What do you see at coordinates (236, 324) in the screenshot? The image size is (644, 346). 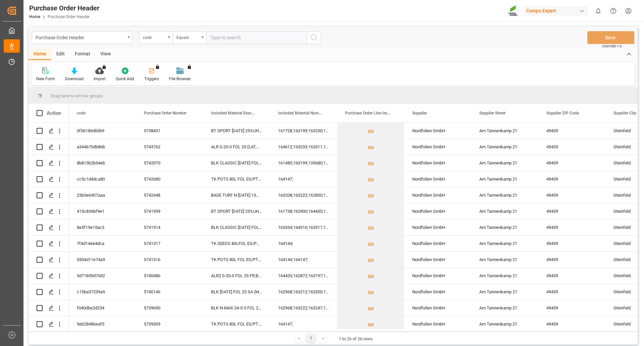 I see `div: TK POTS 80L FOL ES/PT/GR/TK;` at bounding box center [236, 324].